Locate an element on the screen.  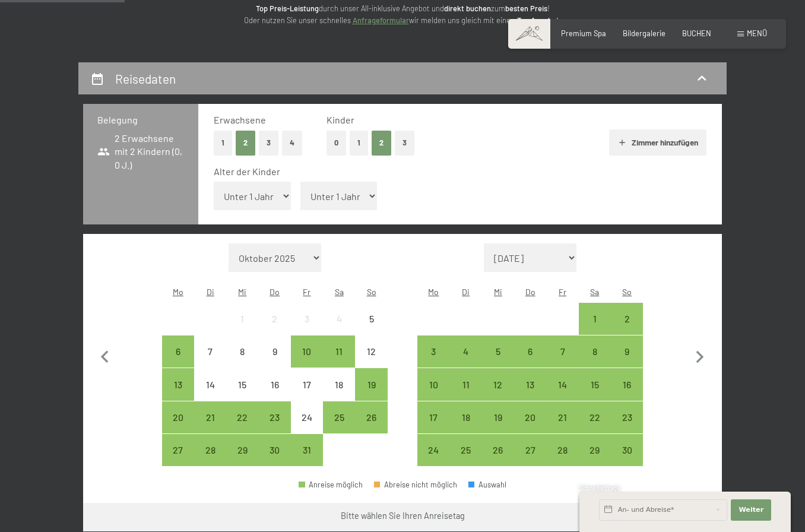
div: Sun Oct 05 2025 is located at coordinates (371, 319).